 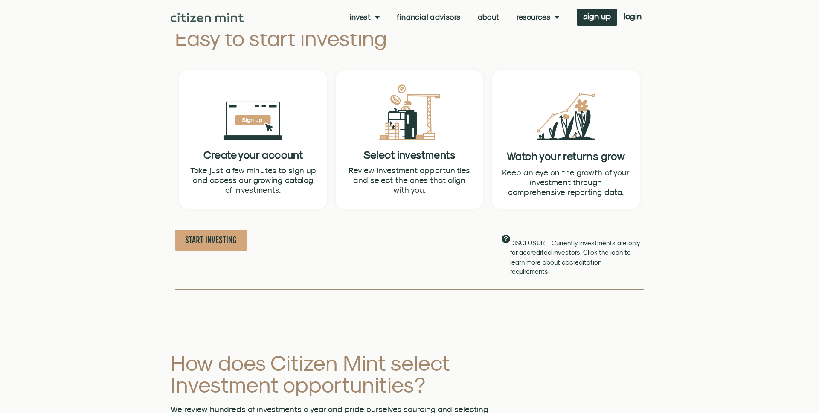 I want to click on h2: Watch your returns grow​, so click(x=566, y=156).